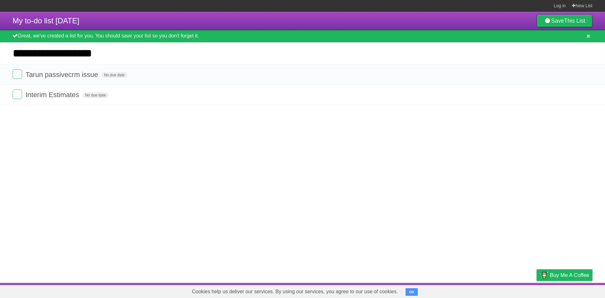 This screenshot has width=605, height=298. I want to click on a: Suggest a feature, so click(572, 290).